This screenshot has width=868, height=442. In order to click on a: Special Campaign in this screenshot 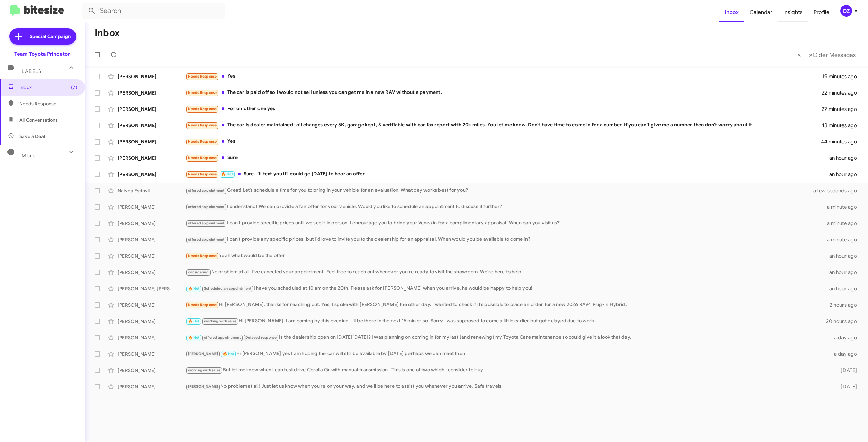, I will do `click(43, 36)`.